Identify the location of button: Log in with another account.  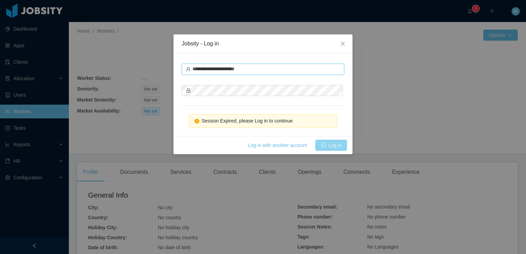
(278, 145).